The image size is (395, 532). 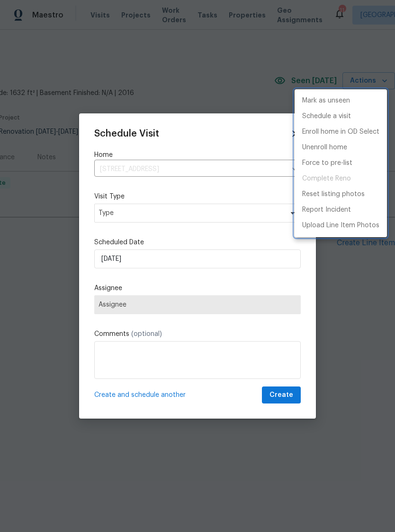 I want to click on p: Reset listing photos, so click(x=333, y=194).